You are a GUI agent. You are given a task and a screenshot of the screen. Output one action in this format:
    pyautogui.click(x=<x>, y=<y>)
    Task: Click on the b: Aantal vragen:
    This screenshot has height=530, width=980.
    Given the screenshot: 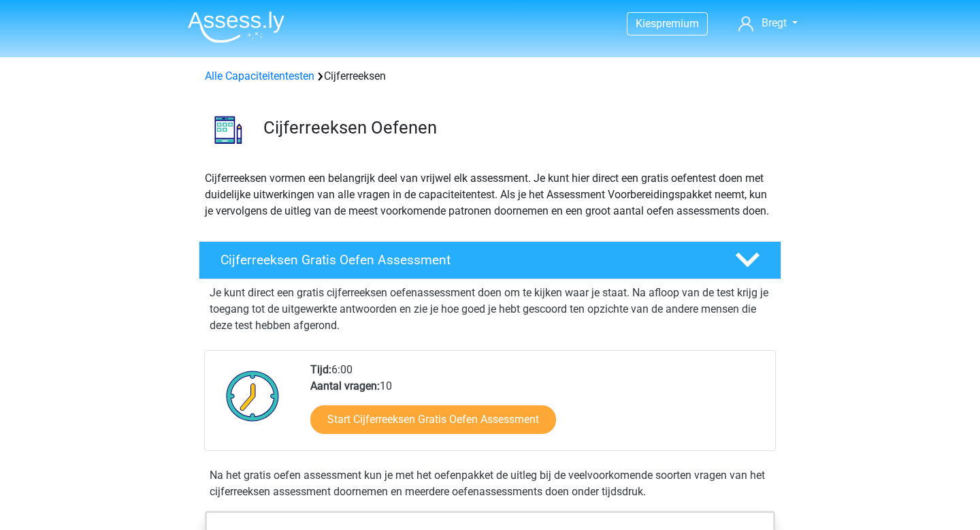 What is the action you would take?
    pyautogui.click(x=345, y=386)
    